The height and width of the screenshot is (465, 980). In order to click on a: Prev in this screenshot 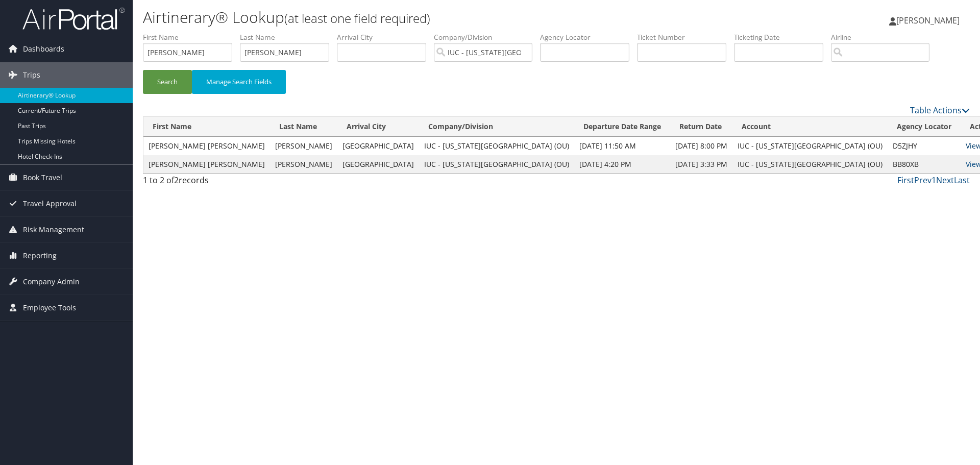, I will do `click(923, 180)`.